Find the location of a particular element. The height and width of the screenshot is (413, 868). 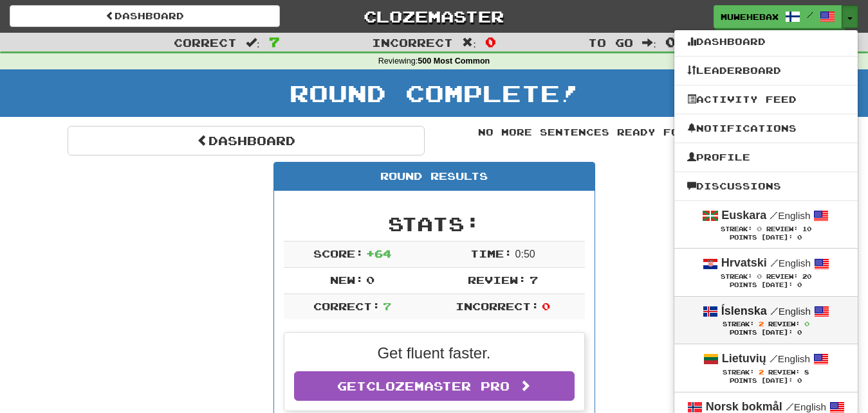

strong: 500 Most Common is located at coordinates (454, 61).